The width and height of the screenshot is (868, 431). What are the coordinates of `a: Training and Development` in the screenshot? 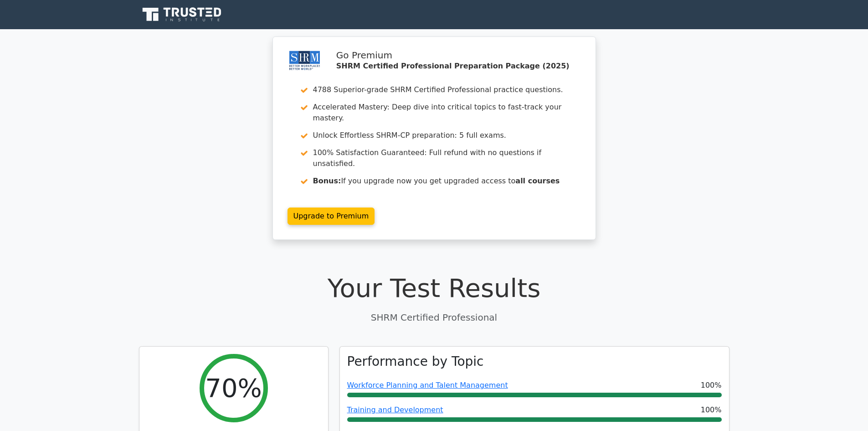 It's located at (395, 410).